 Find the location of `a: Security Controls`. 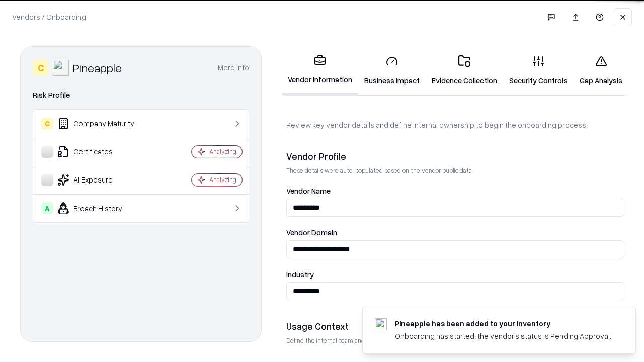

a: Security Controls is located at coordinates (538, 71).